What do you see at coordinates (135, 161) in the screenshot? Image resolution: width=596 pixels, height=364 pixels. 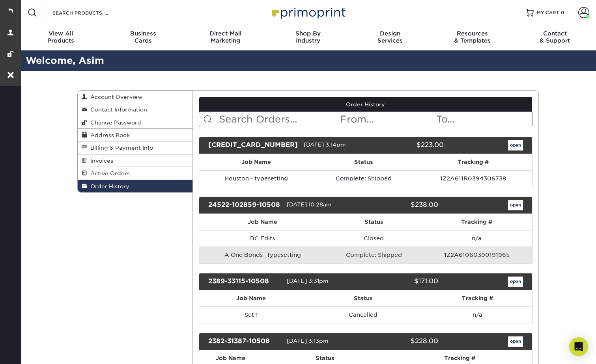 I see `a: Invoices` at bounding box center [135, 161].